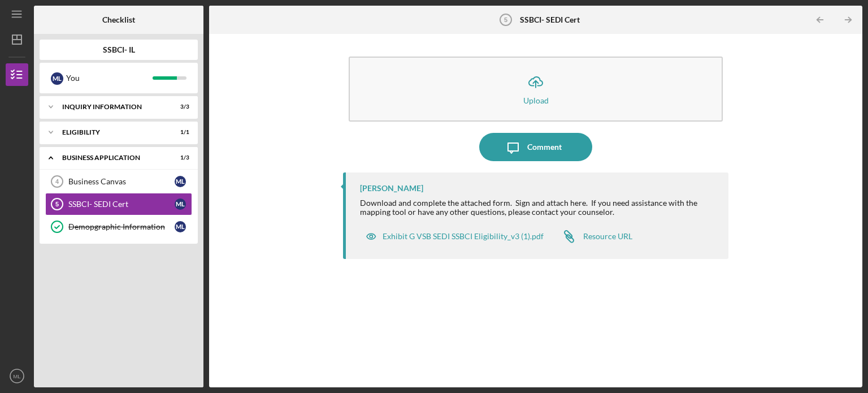 The height and width of the screenshot is (393, 868). What do you see at coordinates (57, 181) in the screenshot?
I see `tspan: 4` at bounding box center [57, 181].